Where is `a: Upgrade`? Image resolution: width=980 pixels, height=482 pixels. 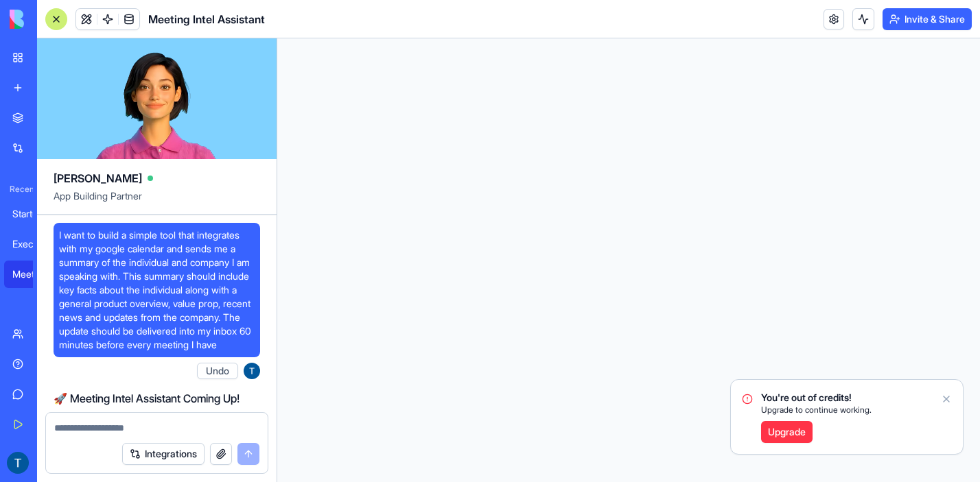 a: Upgrade is located at coordinates (786, 432).